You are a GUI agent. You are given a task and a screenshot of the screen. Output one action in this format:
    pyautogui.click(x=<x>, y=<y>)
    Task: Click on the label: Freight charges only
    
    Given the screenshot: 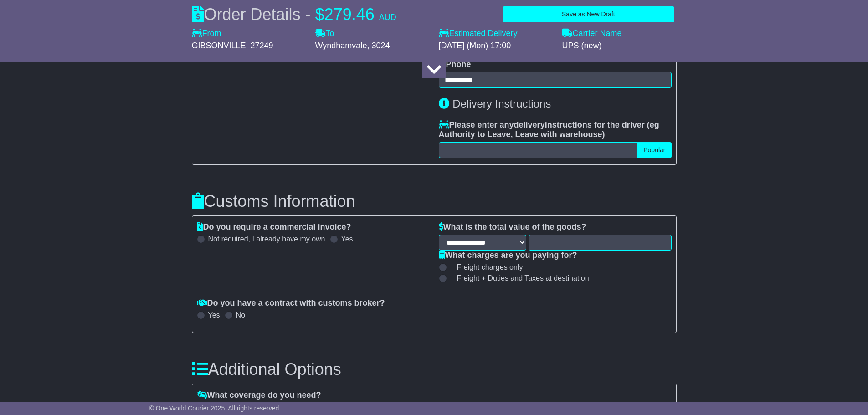 What is the action you would take?
    pyautogui.click(x=484, y=267)
    